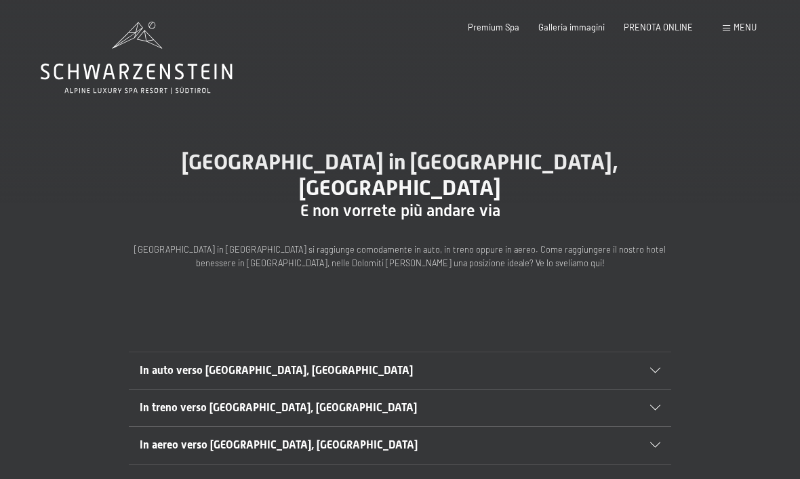 This screenshot has width=800, height=479. I want to click on span: Premium Spa, so click(493, 27).